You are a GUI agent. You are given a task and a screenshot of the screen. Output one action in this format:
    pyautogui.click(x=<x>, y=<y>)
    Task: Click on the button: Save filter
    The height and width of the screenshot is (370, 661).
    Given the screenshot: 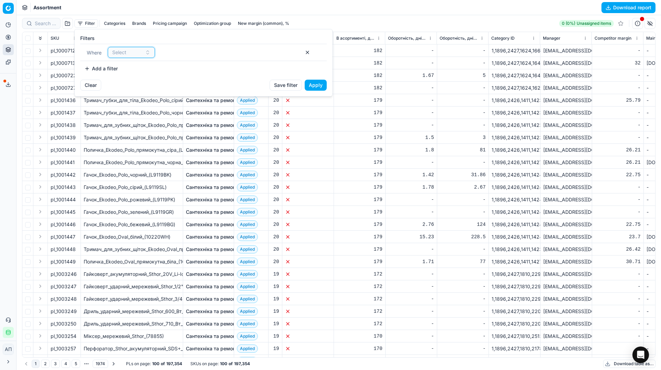 What is the action you would take?
    pyautogui.click(x=286, y=85)
    